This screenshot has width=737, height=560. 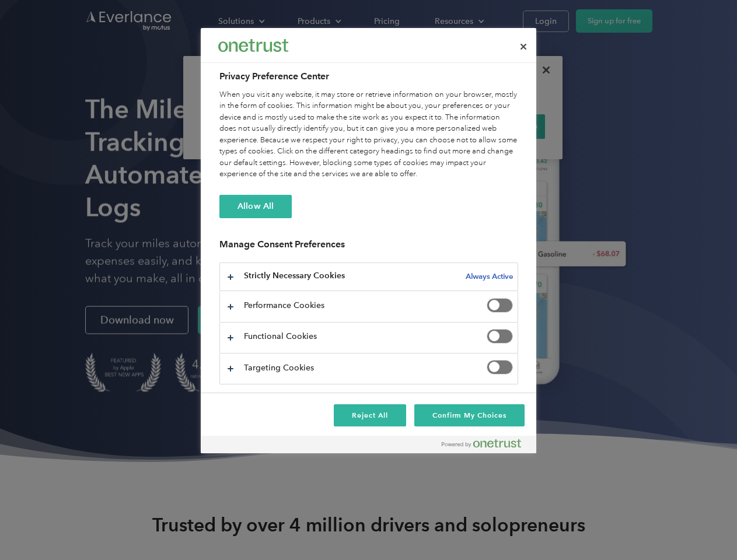 What do you see at coordinates (481, 444) in the screenshot?
I see `img: Powered by OneTrust Opens in a new Tab` at bounding box center [481, 444].